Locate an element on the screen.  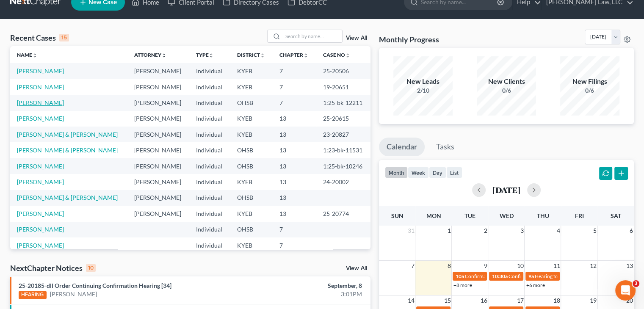
a: Attorneyunfold_more is located at coordinates (150, 55).